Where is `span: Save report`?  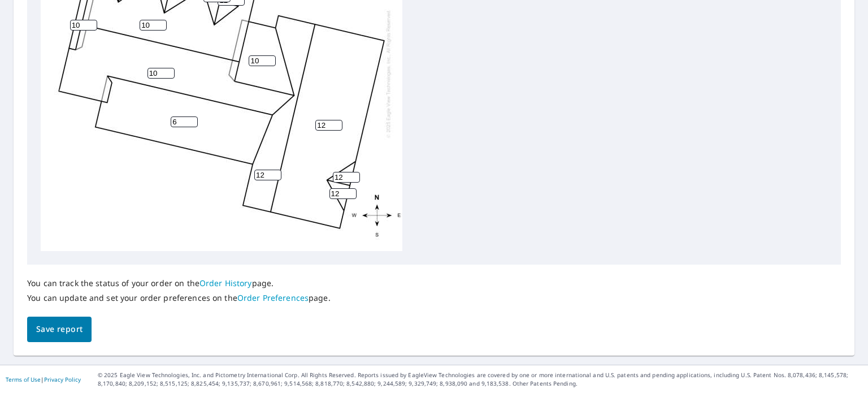 span: Save report is located at coordinates (59, 329).